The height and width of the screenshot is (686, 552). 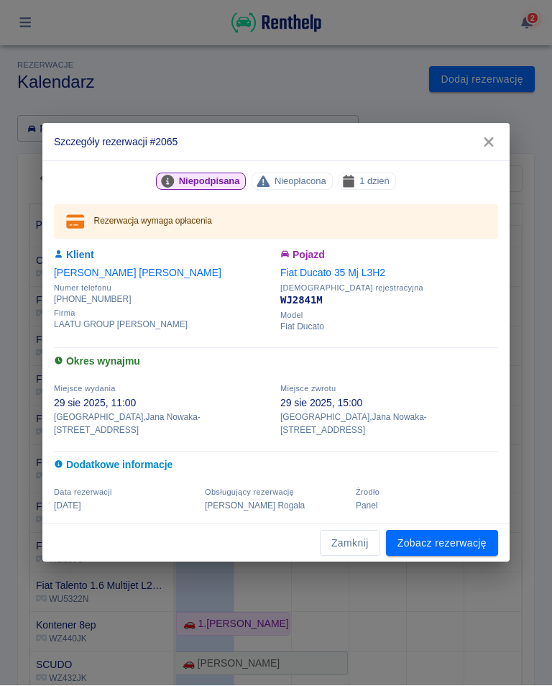 I want to click on h6: Dodatkowe informacje, so click(x=276, y=465).